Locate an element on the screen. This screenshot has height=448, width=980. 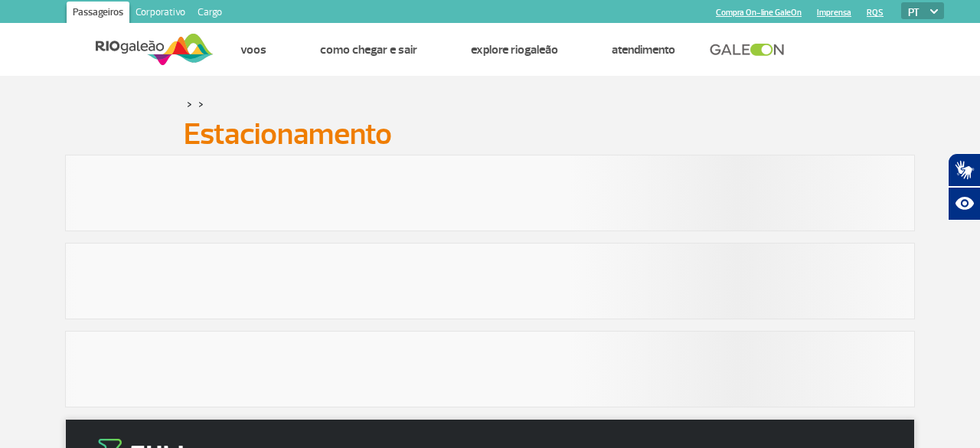
button: Abrir tradutor de língua de sinais. is located at coordinates (964, 171).